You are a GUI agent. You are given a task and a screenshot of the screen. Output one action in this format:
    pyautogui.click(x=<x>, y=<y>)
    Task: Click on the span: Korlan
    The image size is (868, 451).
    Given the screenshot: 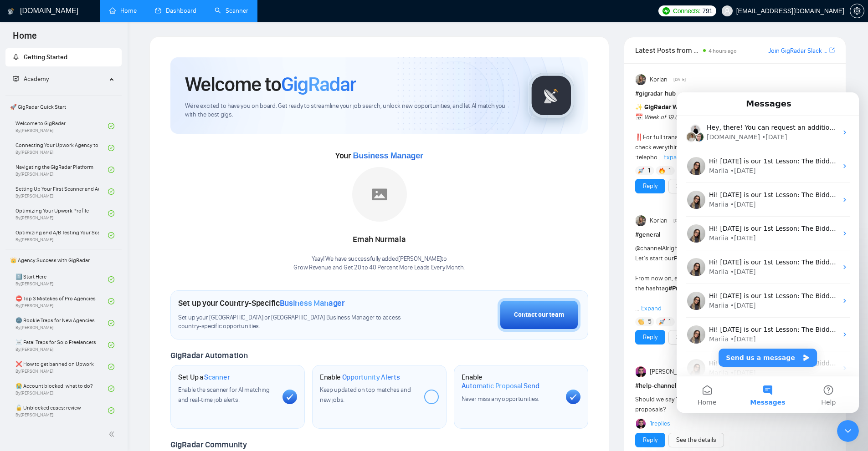 What is the action you would take?
    pyautogui.click(x=659, y=79)
    